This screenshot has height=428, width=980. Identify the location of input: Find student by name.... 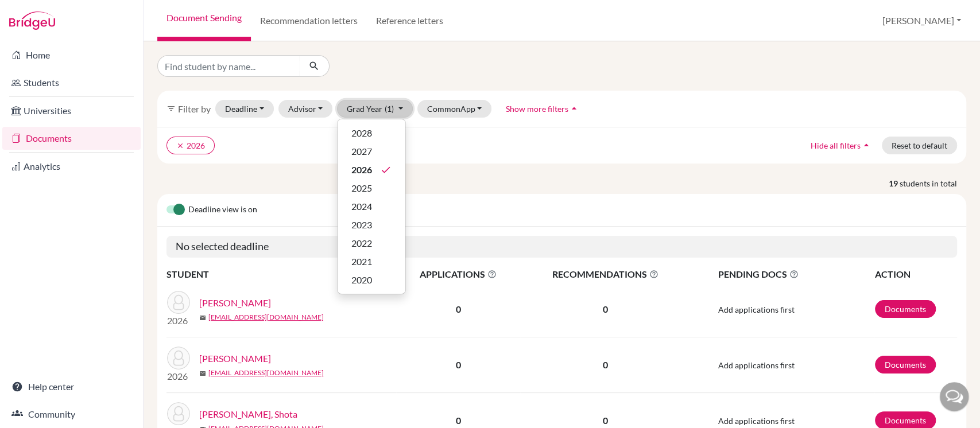
(229, 66).